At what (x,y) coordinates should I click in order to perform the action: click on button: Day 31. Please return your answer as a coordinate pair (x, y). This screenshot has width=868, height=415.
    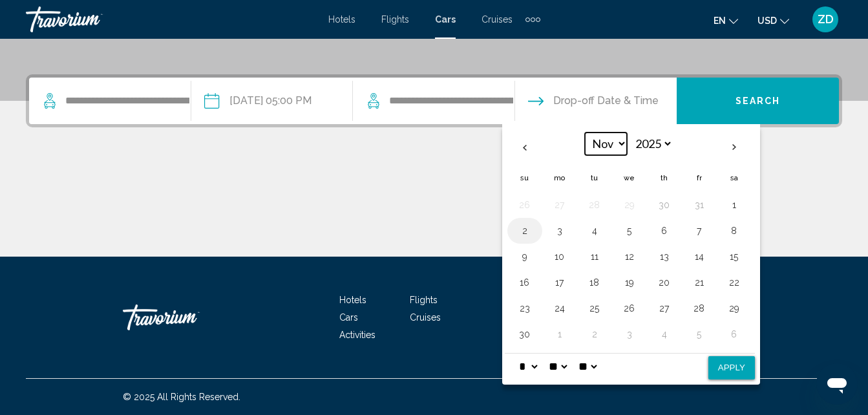
    Looking at the image, I should click on (699, 205).